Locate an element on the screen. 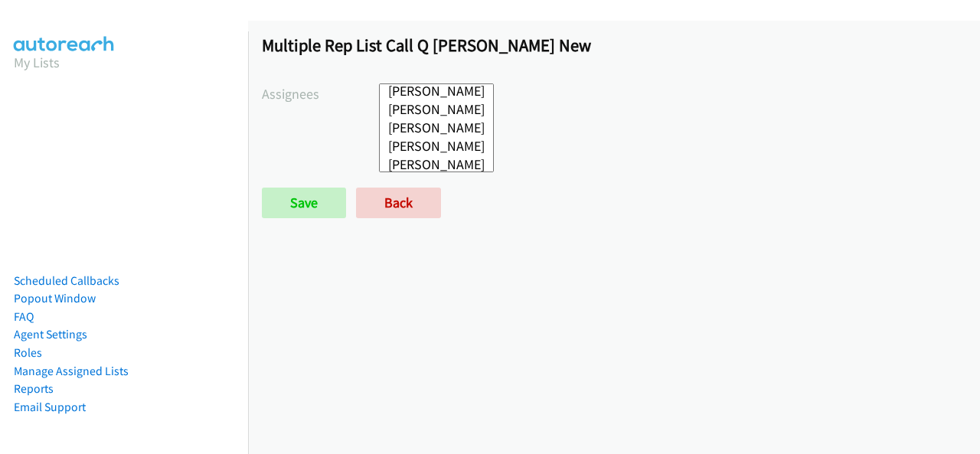 Image resolution: width=980 pixels, height=454 pixels. a: Roles is located at coordinates (28, 352).